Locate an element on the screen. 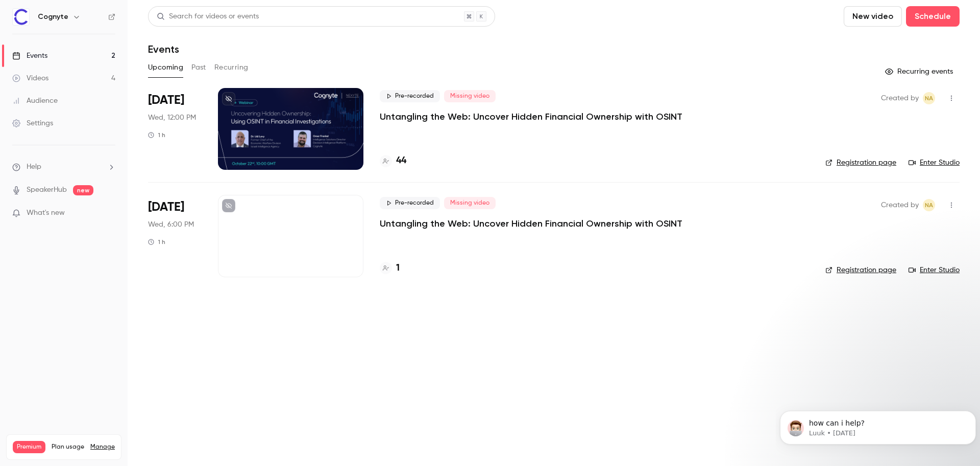  button: New video is located at coordinates (874, 16).